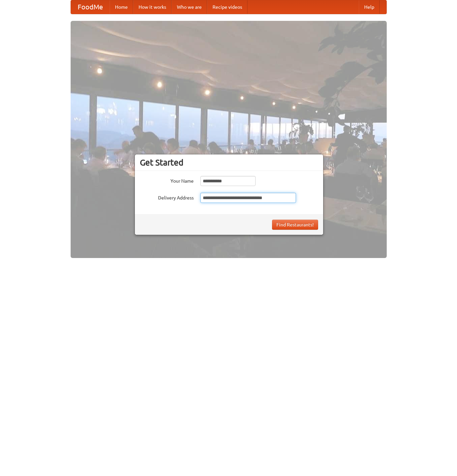 Image resolution: width=457 pixels, height=476 pixels. What do you see at coordinates (166, 197) in the screenshot?
I see `label: Delivery Address` at bounding box center [166, 197].